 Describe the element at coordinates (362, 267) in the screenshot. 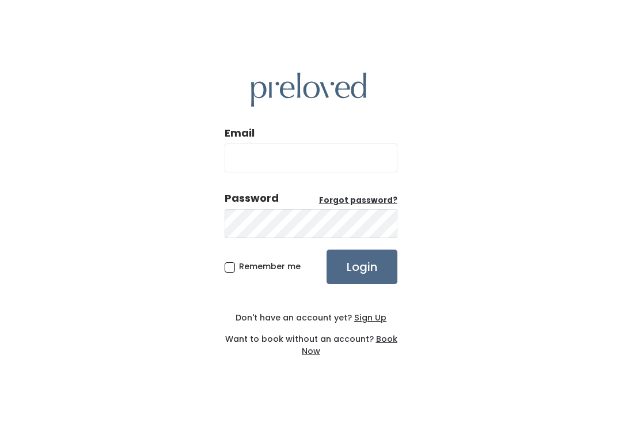

I see `input: Login` at that location.